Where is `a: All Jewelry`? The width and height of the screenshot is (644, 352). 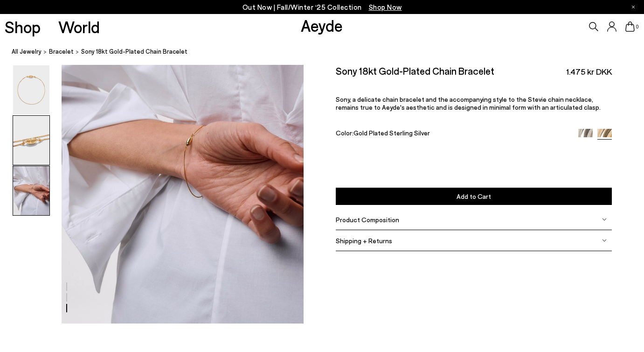 a: All Jewelry is located at coordinates (26, 51).